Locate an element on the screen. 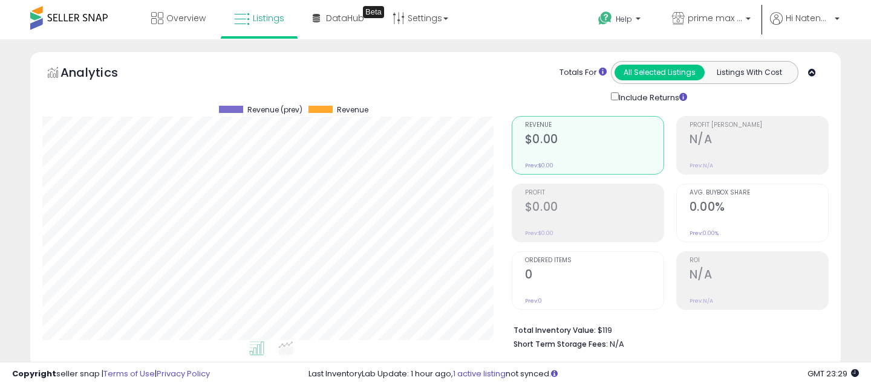 The width and height of the screenshot is (871, 386). span: Avg. Buybox Share is located at coordinates (758, 193).